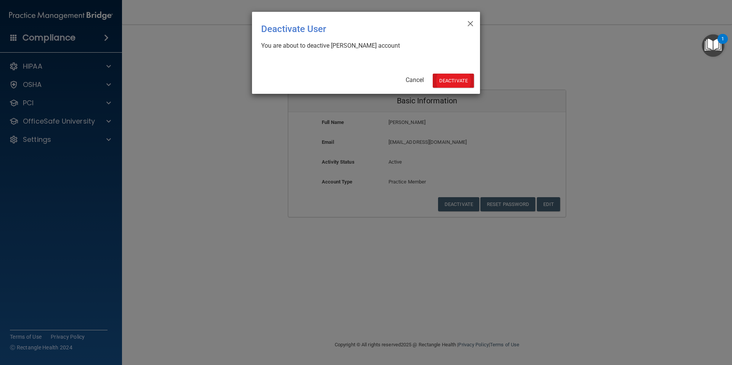 This screenshot has width=732, height=365. What do you see at coordinates (453, 80) in the screenshot?
I see `button: Deactivate` at bounding box center [453, 80].